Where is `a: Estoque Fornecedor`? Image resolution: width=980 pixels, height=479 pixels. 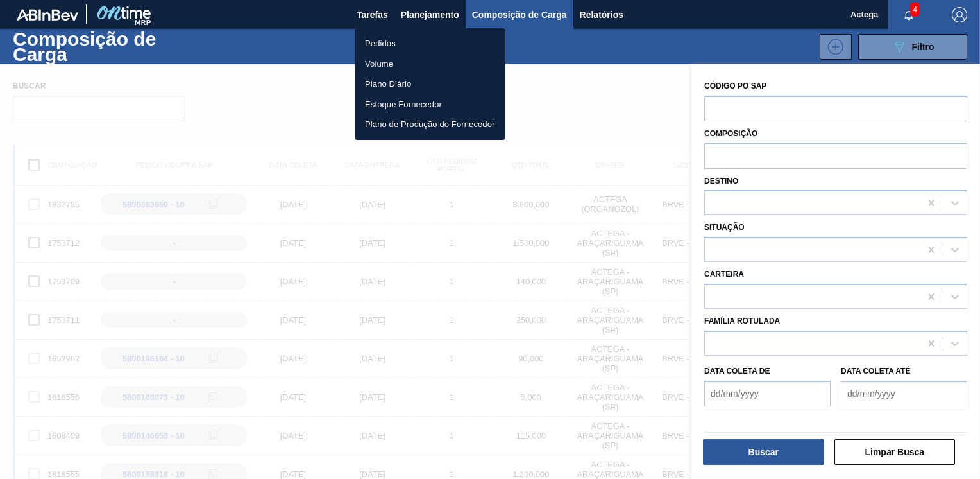
a: Estoque Fornecedor is located at coordinates (430, 104).